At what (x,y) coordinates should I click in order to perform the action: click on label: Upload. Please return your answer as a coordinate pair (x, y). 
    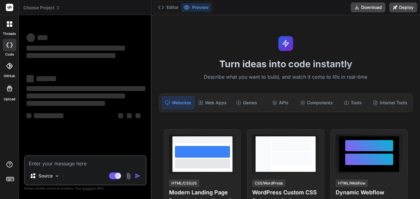
    Looking at the image, I should click on (10, 99).